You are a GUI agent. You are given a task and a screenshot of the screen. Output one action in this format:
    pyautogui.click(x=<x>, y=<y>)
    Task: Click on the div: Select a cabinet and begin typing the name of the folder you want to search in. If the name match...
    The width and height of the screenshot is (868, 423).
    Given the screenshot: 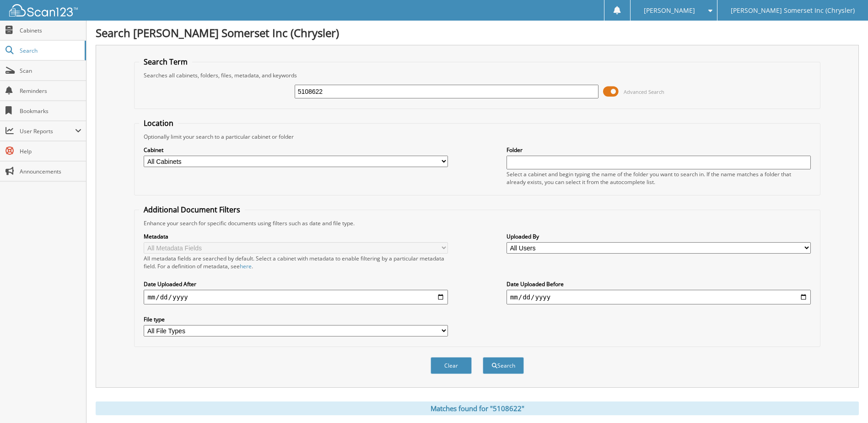 What is the action you would take?
    pyautogui.click(x=658, y=178)
    